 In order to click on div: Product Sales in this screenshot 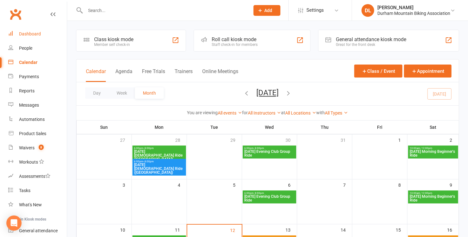, I will do `click(33, 134)`.